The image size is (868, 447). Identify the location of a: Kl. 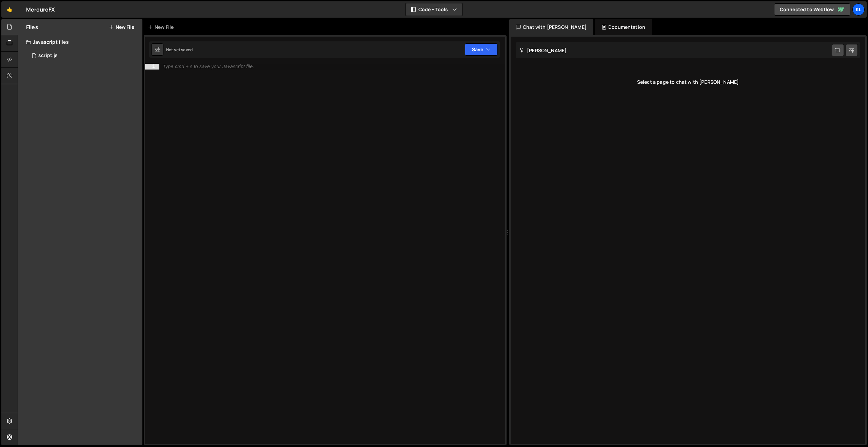
(858, 9).